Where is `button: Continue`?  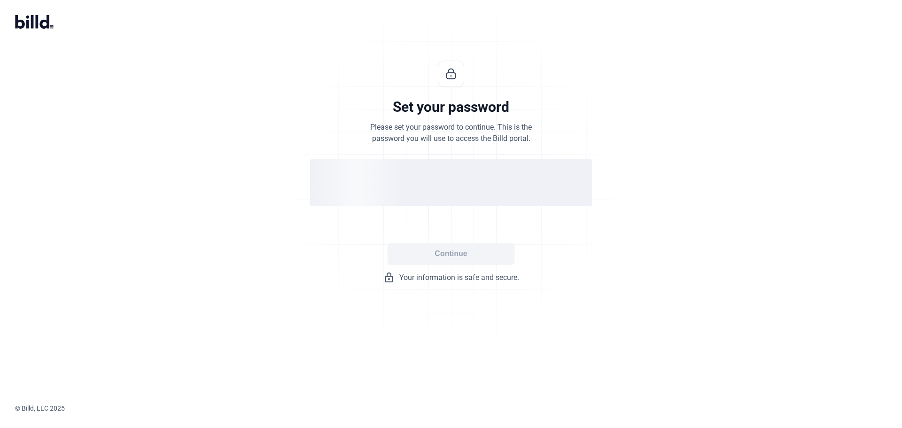 button: Continue is located at coordinates (451, 254).